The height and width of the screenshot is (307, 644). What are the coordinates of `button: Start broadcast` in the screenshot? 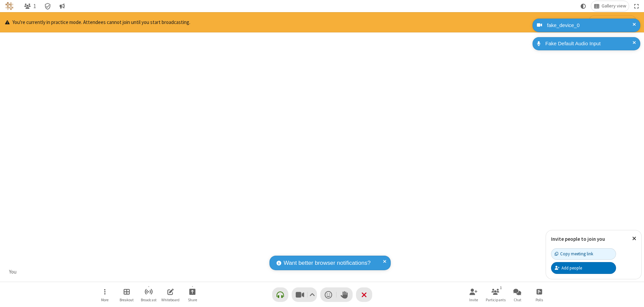 It's located at (149, 294).